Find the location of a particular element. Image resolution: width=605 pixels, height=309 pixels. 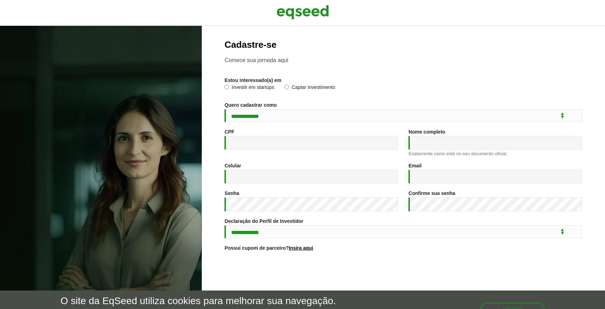

input: Captar investimento is located at coordinates (287, 87).